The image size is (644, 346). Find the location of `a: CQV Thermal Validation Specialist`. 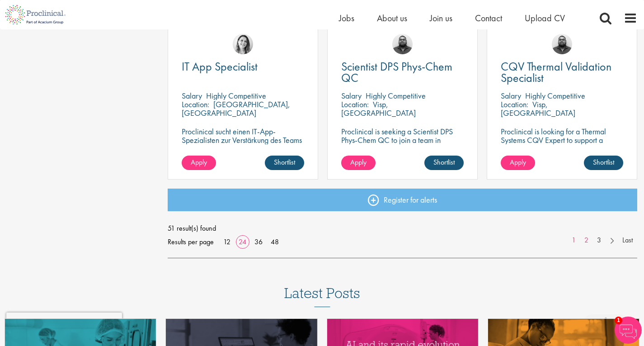

a: CQV Thermal Validation Specialist is located at coordinates (562, 73).